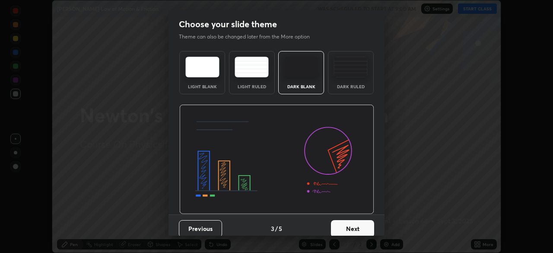 The image size is (553, 253). What do you see at coordinates (202, 86) in the screenshot?
I see `div: Light Blank` at bounding box center [202, 86].